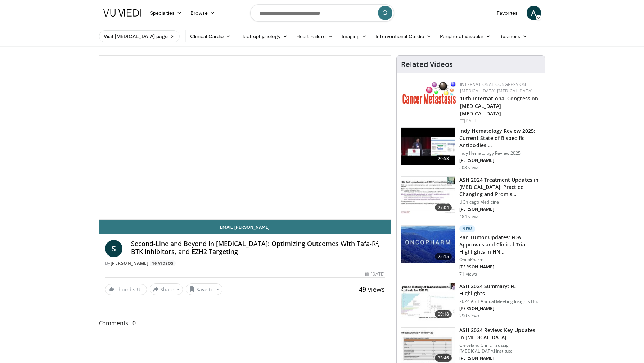  I want to click on p: Indy Hematology Review 2025, so click(499, 153).